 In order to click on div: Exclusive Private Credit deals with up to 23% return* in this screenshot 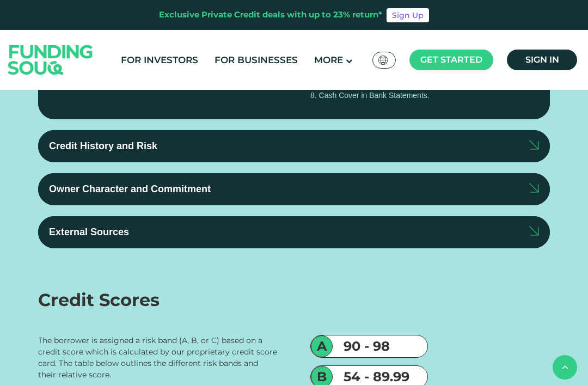, I will do `click(270, 15)`.